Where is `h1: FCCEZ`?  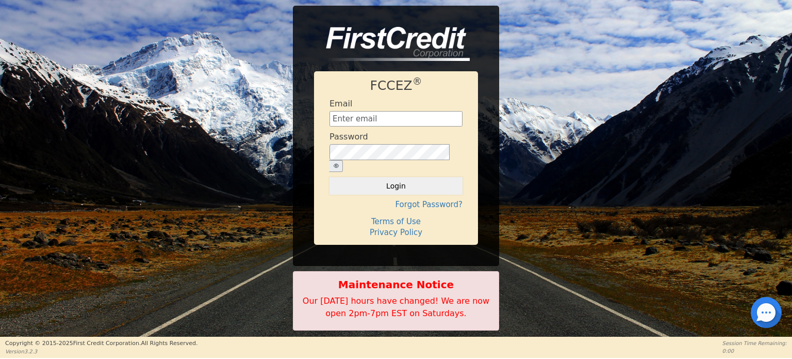
h1: FCCEZ is located at coordinates (396, 86).